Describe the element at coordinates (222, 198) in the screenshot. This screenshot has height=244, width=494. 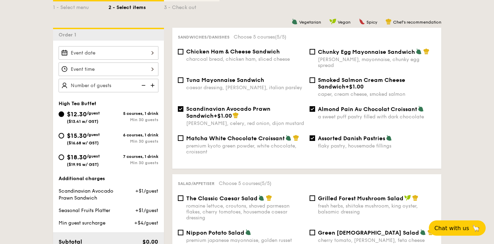
I see `span: The Classic Caesar Salad` at that location.